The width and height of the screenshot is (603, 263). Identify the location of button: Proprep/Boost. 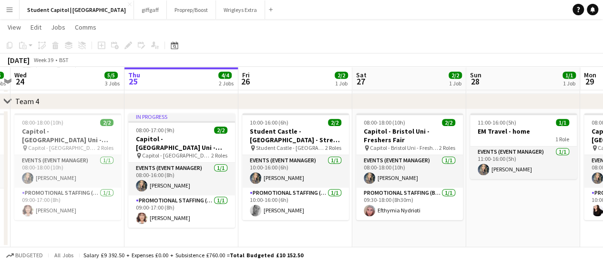
(191, 10).